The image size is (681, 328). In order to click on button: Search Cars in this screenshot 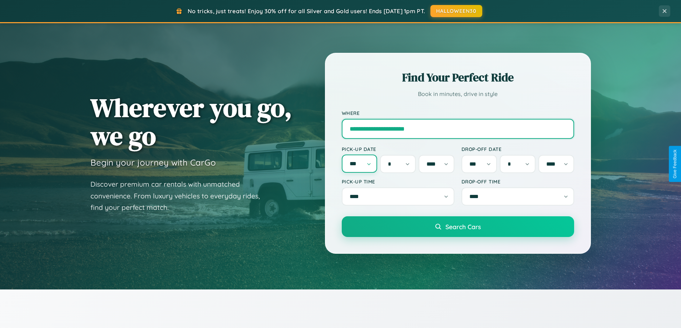, I will do `click(458, 227)`.